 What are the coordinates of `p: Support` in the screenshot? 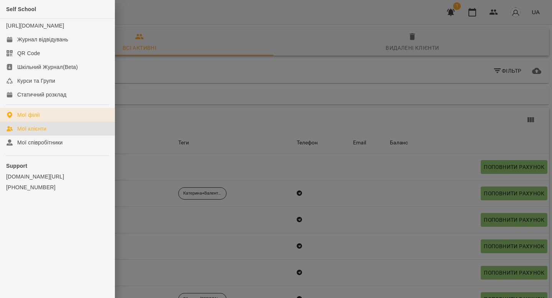 It's located at (57, 166).